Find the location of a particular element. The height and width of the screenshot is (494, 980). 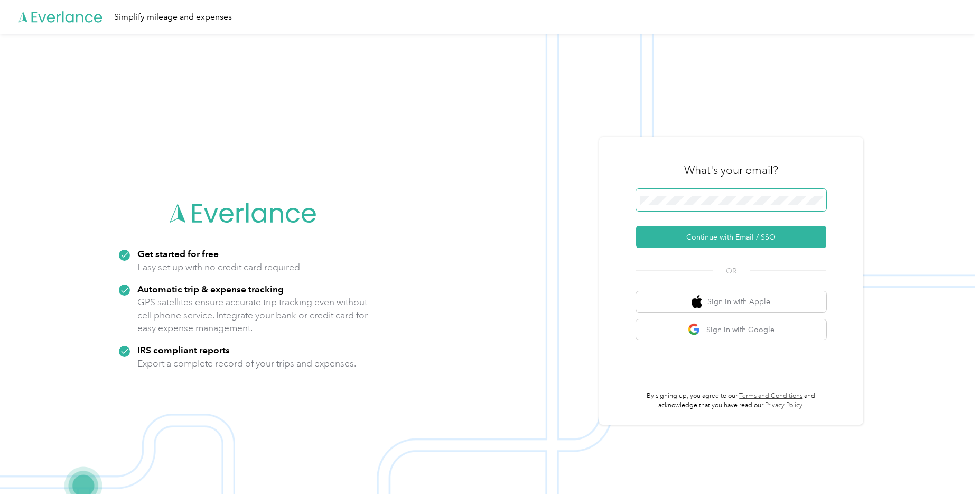

div: Simplify mileage and expenses is located at coordinates (173, 17).